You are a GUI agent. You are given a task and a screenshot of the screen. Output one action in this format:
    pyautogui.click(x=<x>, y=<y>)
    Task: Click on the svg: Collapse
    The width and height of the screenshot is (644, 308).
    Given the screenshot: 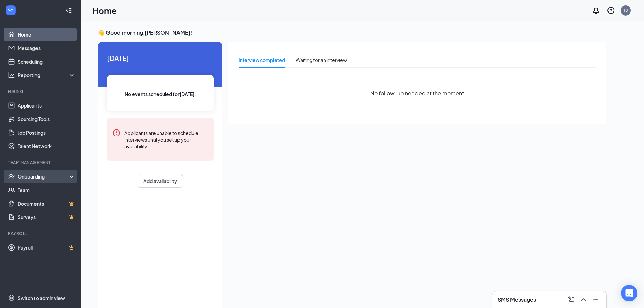 What is the action you would take?
    pyautogui.click(x=69, y=10)
    